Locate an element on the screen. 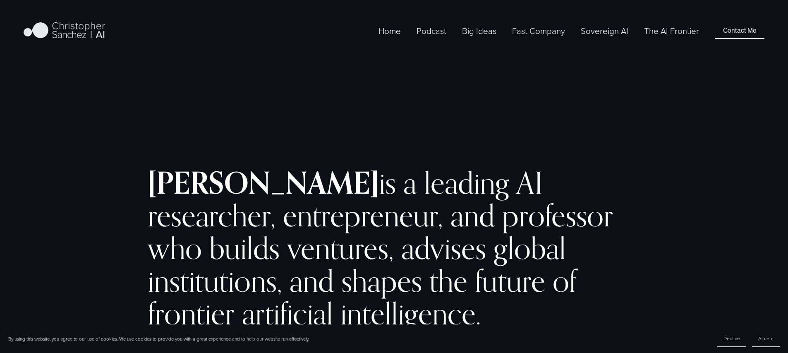 The width and height of the screenshot is (788, 353). span: Fast Company is located at coordinates (539, 31).